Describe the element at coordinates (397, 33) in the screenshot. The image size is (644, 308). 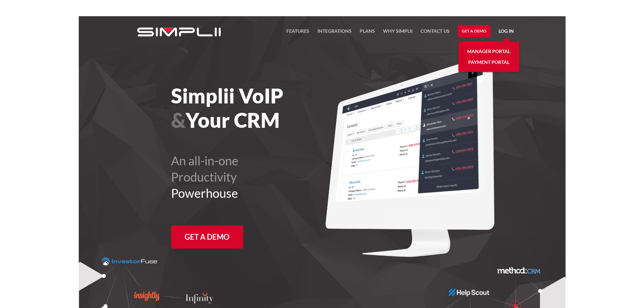
I see `a: Why Simplii` at that location.